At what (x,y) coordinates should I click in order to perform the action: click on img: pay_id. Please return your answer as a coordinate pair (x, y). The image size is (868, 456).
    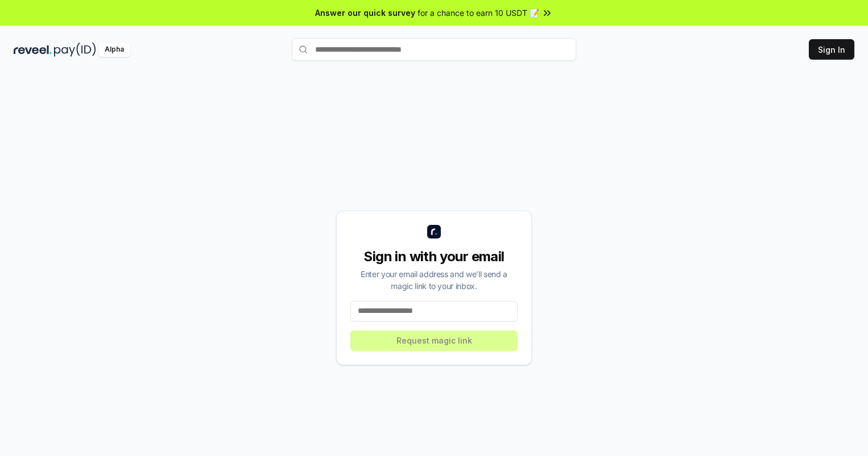
    Looking at the image, I should click on (75, 49).